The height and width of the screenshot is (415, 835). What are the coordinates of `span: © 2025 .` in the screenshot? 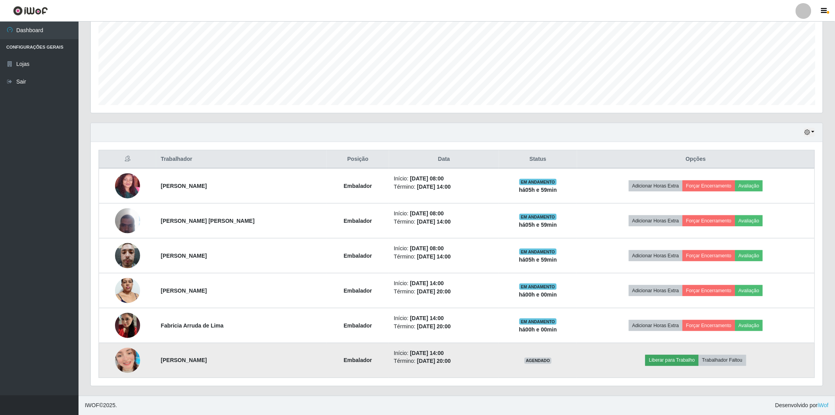 It's located at (101, 406).